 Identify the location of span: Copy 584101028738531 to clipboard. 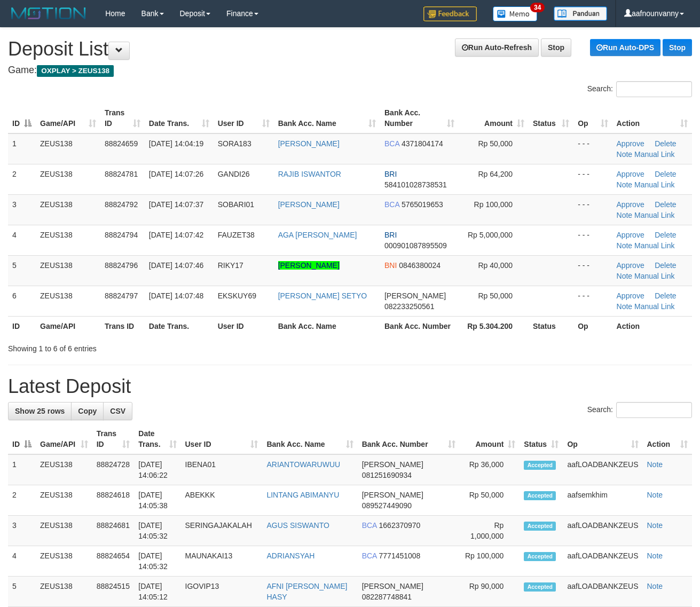
(416, 185).